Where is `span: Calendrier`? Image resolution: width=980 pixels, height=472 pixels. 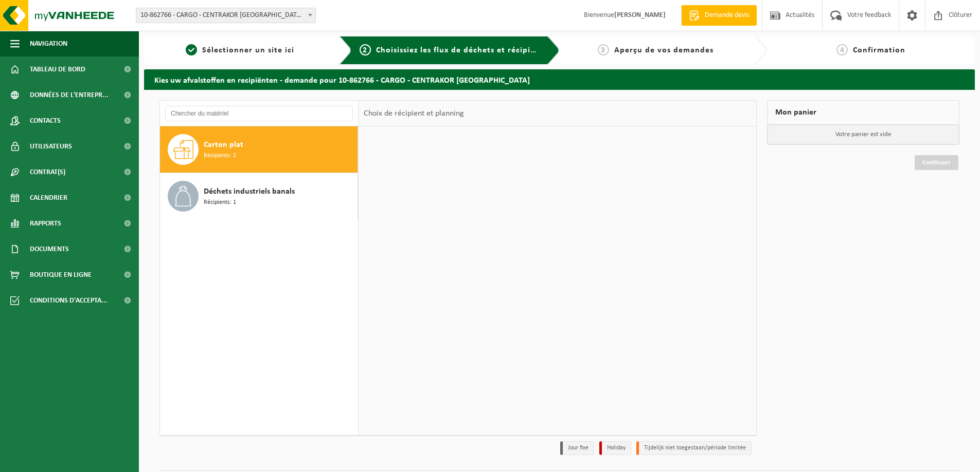 span: Calendrier is located at coordinates (49, 198).